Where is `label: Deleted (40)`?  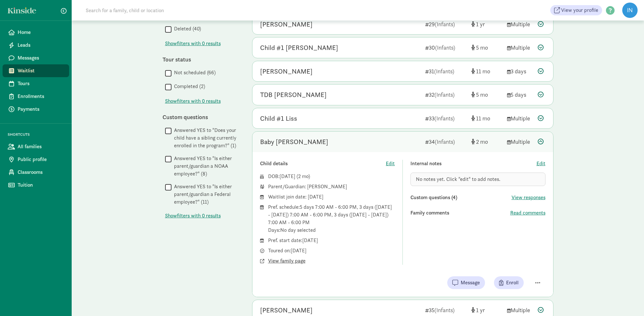 label: Deleted (40) is located at coordinates (186, 29).